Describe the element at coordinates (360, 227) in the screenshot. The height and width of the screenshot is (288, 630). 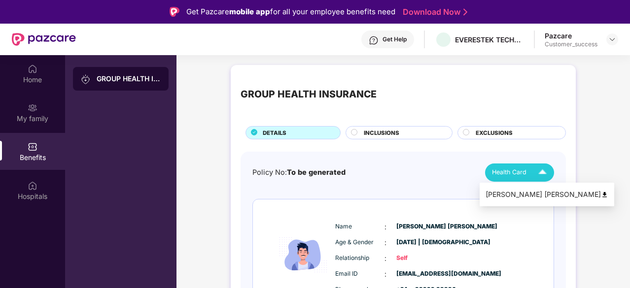
I see `span: Name` at that location.